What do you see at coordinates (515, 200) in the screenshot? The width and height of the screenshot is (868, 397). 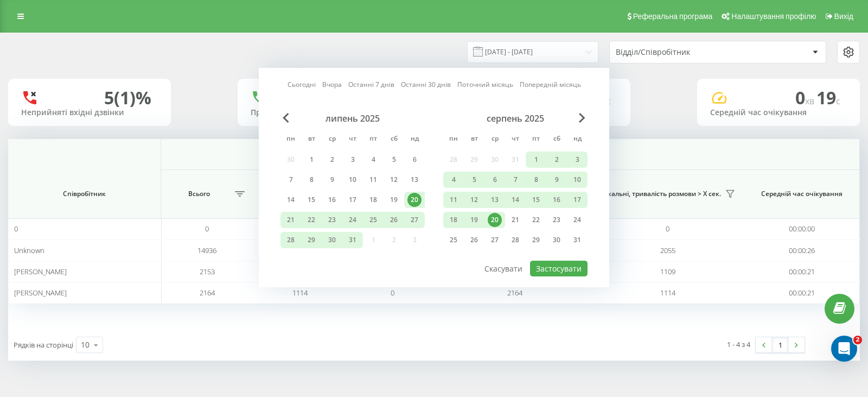 I see `div: чт 14 серп 2025 р.` at bounding box center [515, 200].